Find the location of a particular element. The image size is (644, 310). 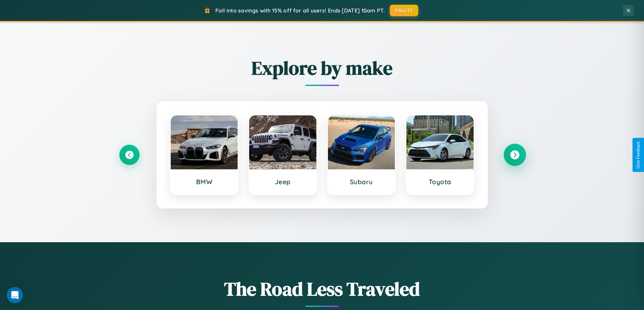

h3: Toyota is located at coordinates (440, 182).